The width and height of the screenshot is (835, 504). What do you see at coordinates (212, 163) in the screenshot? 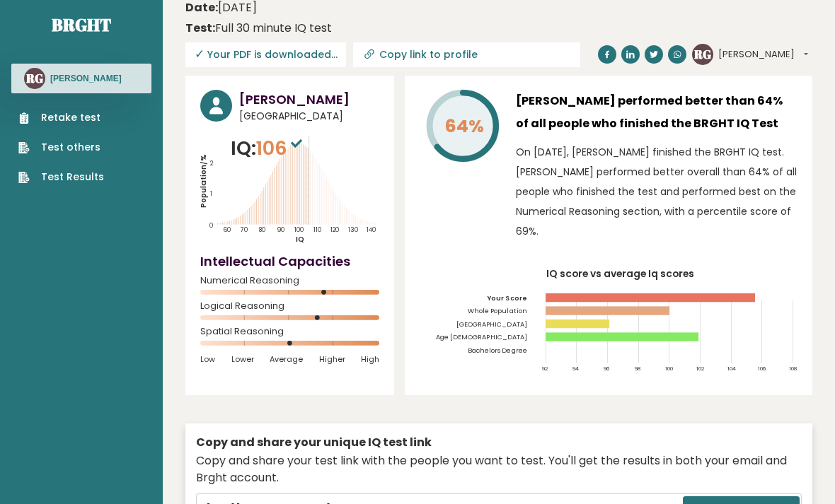
I see `tspan: 2` at bounding box center [212, 163].